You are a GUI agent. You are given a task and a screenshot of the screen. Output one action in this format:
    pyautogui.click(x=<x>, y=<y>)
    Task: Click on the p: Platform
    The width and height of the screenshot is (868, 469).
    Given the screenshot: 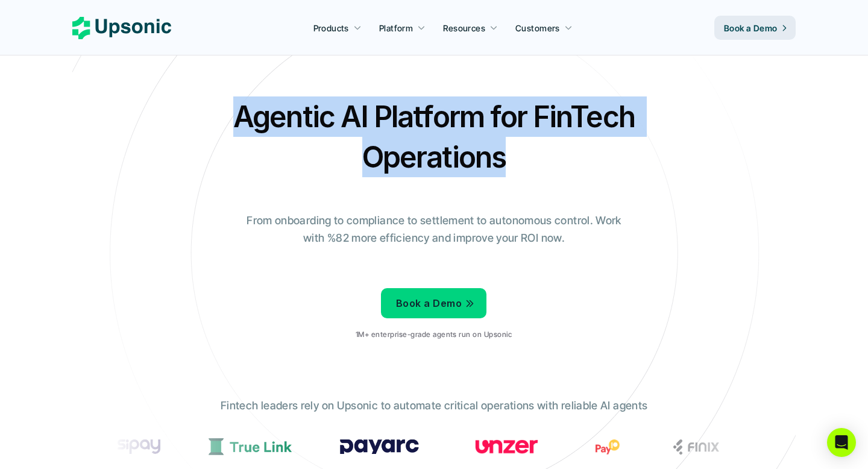 What is the action you would take?
    pyautogui.click(x=396, y=28)
    